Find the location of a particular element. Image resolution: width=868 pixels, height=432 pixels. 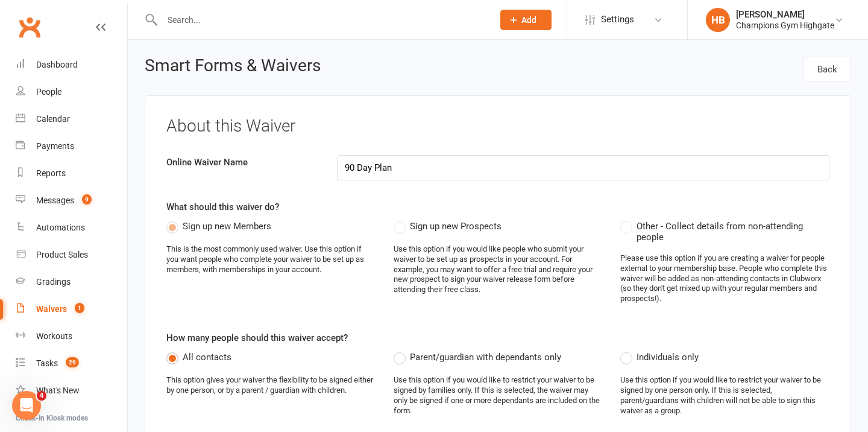

a: What's New is located at coordinates (71, 390).